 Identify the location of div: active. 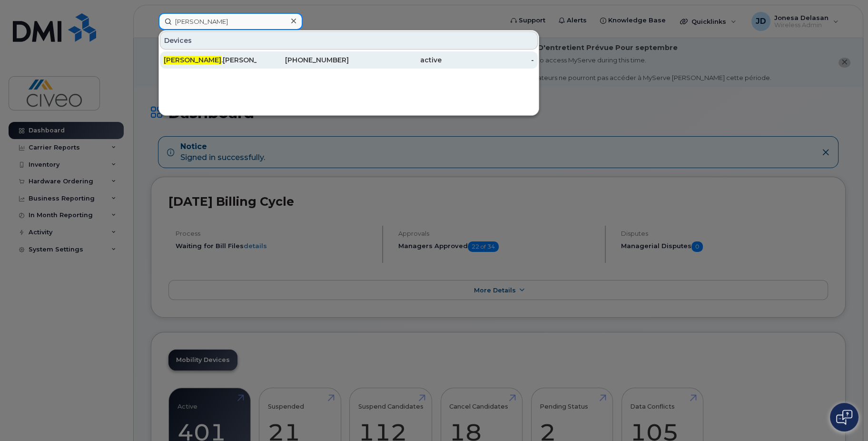
(395, 60).